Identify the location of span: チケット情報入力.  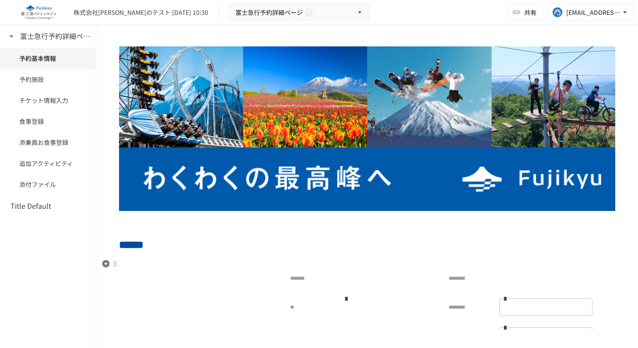
(48, 100).